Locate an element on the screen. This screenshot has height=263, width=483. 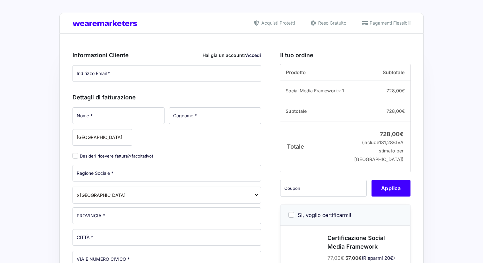
span: Reso Gratuito is located at coordinates (331, 23).